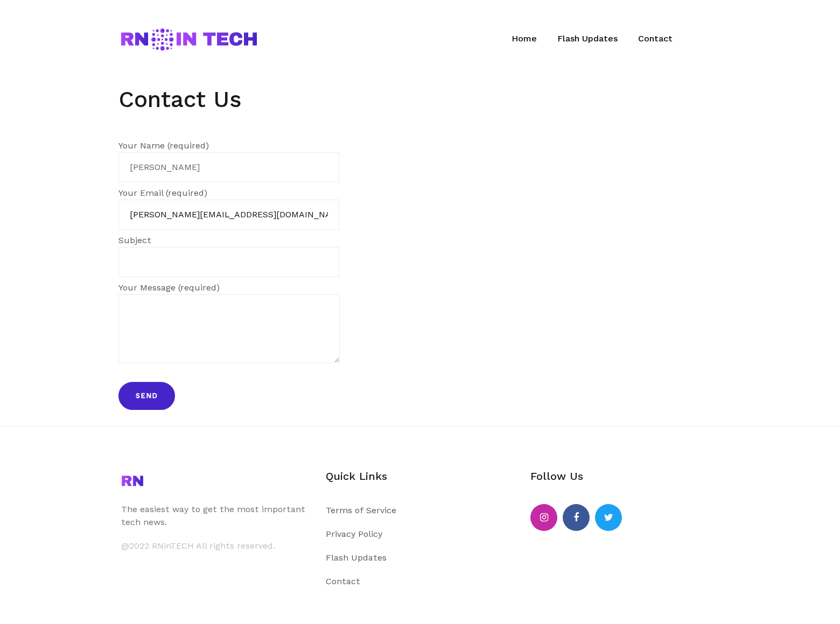 This screenshot has width=840, height=624. I want to click on input: Send, so click(147, 396).